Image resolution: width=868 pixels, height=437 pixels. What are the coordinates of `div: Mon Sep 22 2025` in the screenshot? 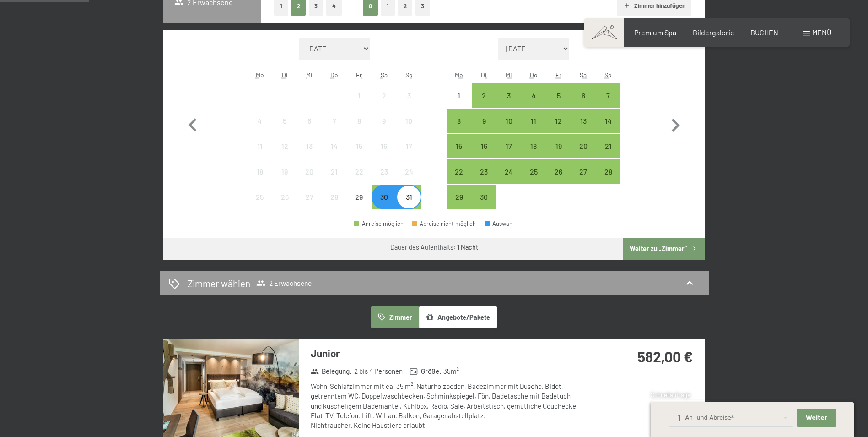 It's located at (459, 171).